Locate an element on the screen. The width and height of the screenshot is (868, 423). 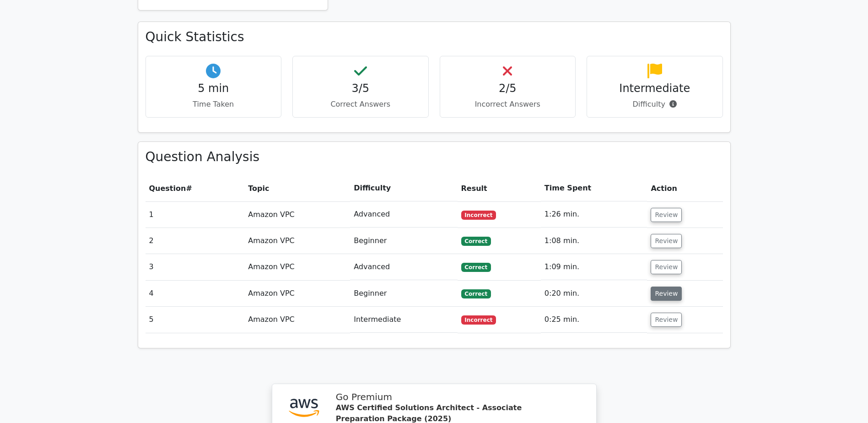
th: Time Spent is located at coordinates (594, 188).